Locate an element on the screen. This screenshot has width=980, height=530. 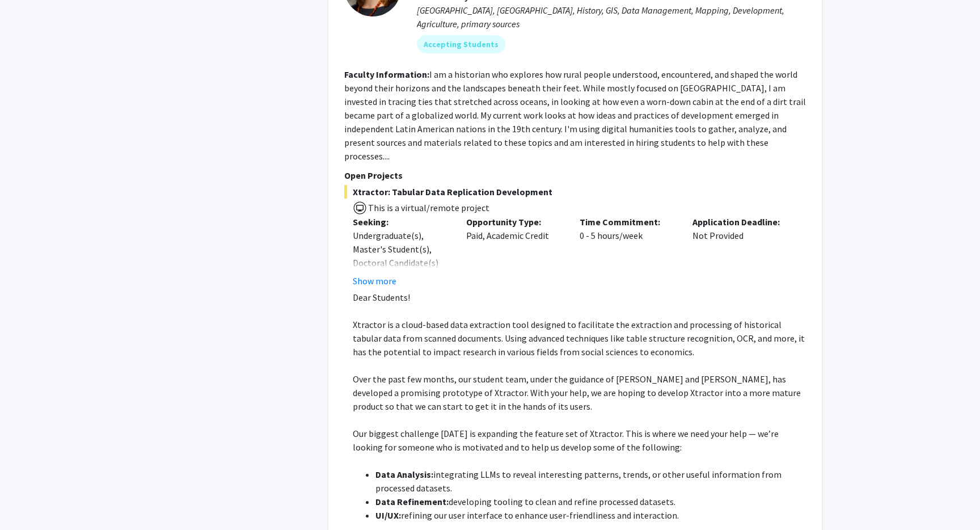
strong: UI/UX: is located at coordinates (388, 515).